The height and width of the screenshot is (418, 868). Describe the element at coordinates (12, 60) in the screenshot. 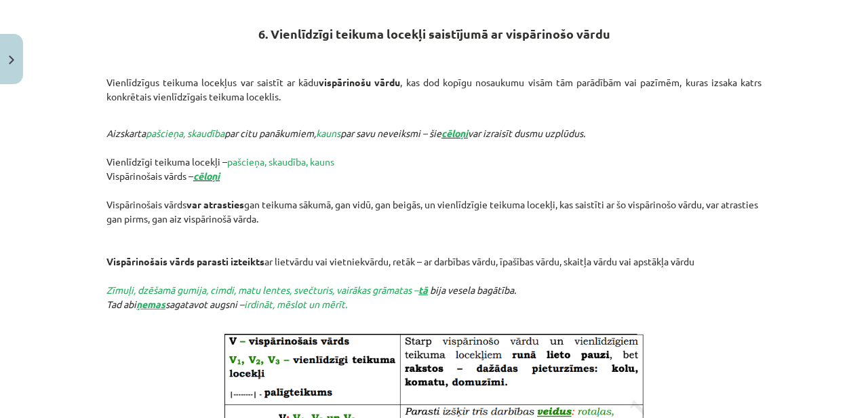

I see `img: icon-close-lesson-0947bae3869378f0d4975bcd49f059093ad1ed9edebbc8119c70593378902aed.svg` at that location.